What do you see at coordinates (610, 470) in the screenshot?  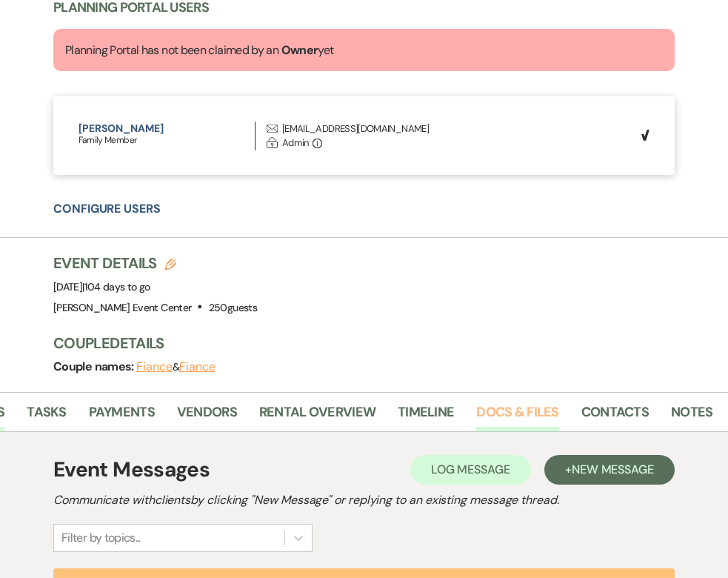 I see `button: +New Message` at bounding box center [610, 470].